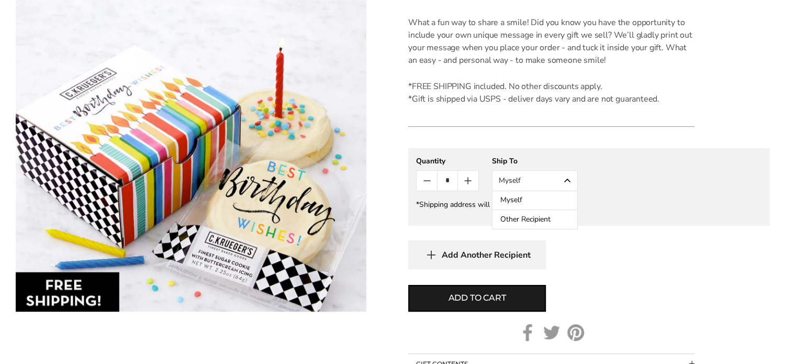 The width and height of the screenshot is (796, 364). I want to click on button: Other Recipient, so click(535, 219).